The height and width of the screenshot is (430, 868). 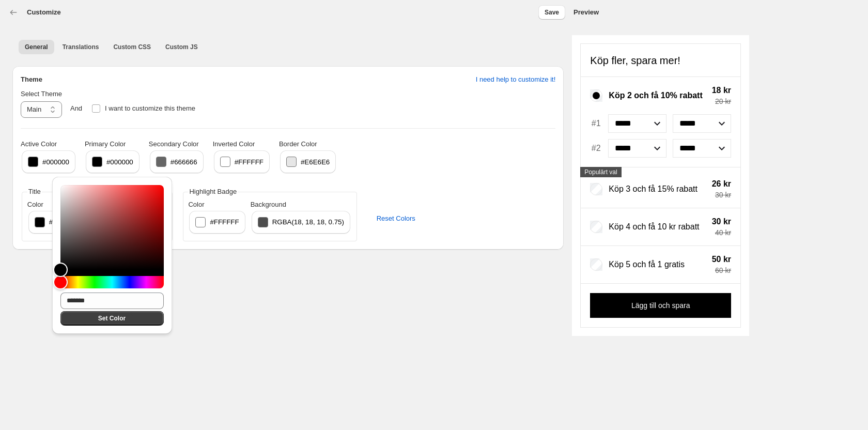 I want to click on span: Primary Color, so click(x=105, y=144).